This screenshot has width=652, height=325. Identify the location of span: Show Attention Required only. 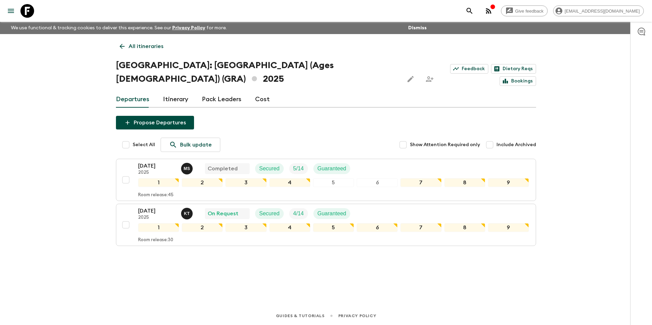
(445, 145).